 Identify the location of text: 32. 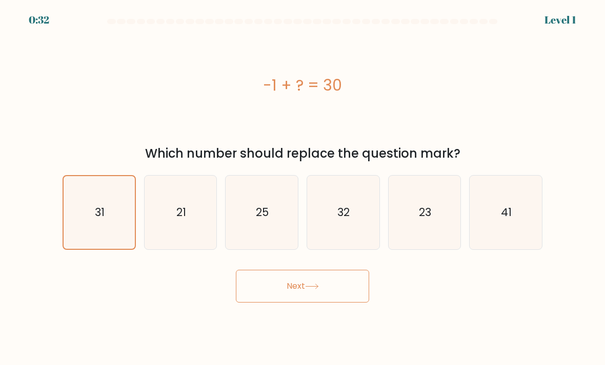
(344, 212).